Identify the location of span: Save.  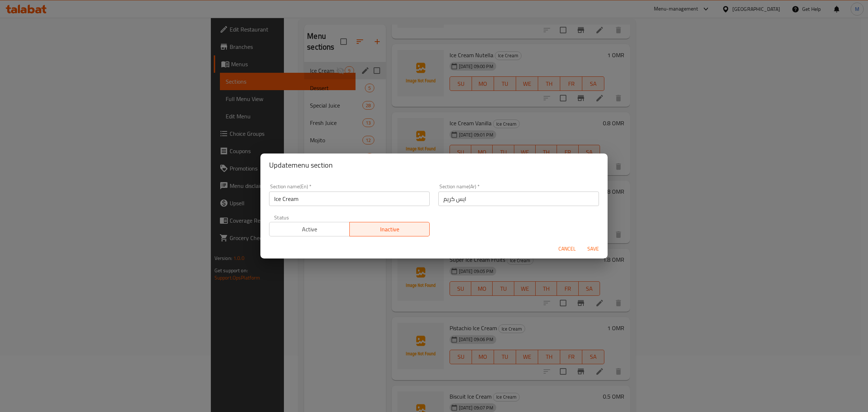
(593, 249).